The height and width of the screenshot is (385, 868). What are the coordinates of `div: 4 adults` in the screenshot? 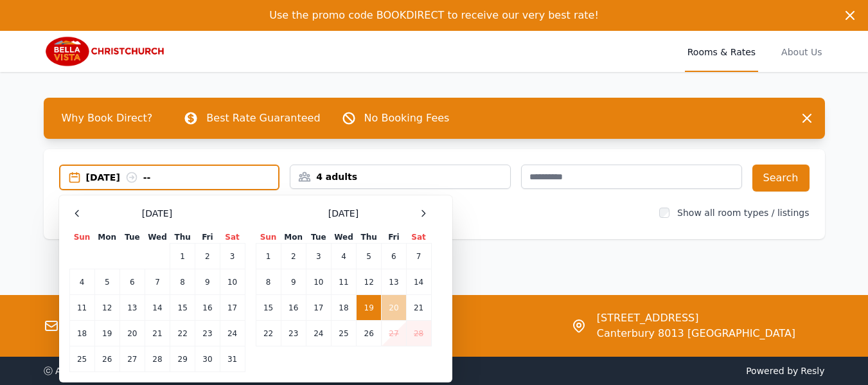 It's located at (401, 176).